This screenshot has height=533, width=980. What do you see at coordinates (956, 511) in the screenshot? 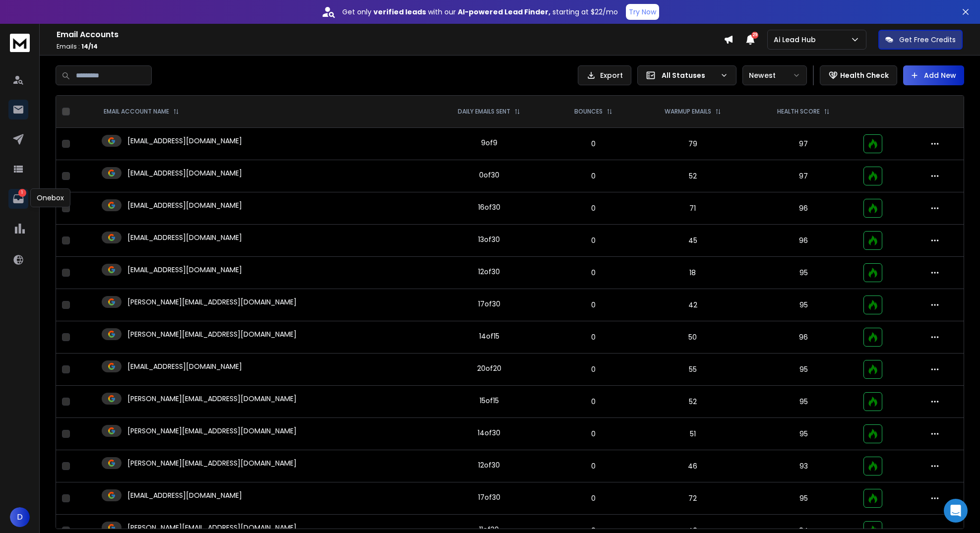
I see `div: Open Intercom Messenger` at bounding box center [956, 511].